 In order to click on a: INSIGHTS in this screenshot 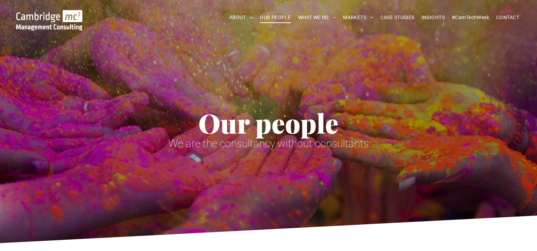, I will do `click(433, 17)`.